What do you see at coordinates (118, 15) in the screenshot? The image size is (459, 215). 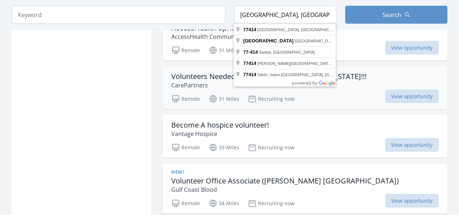 I see `input: Keyword` at bounding box center [118, 15].